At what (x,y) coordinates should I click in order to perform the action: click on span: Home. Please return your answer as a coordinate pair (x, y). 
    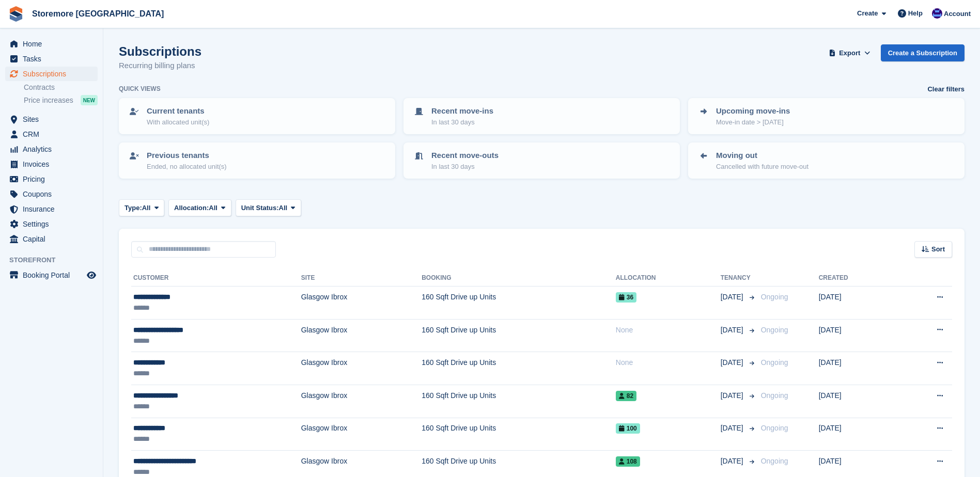
    Looking at the image, I should click on (54, 44).